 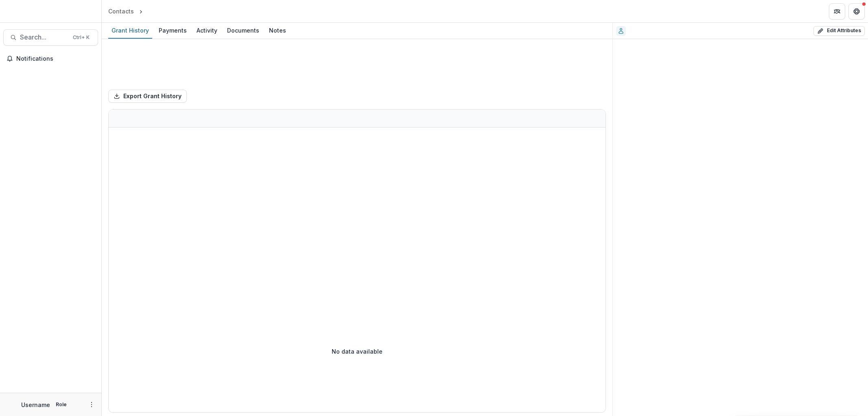 I want to click on div: Contacts, so click(x=121, y=11).